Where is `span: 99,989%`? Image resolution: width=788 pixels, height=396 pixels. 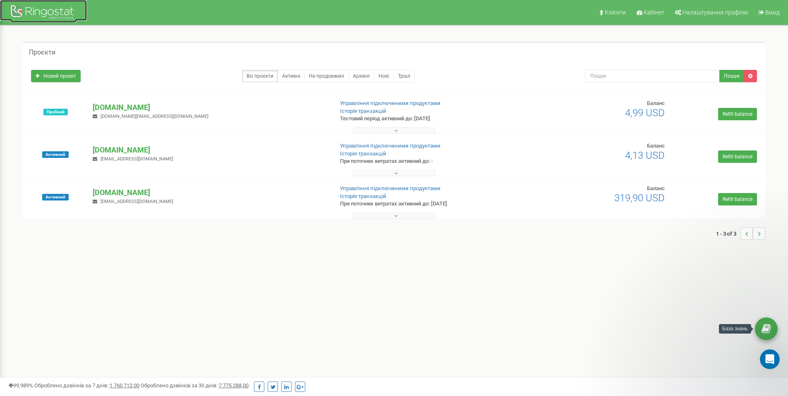
span: 99,989% is located at coordinates (21, 386).